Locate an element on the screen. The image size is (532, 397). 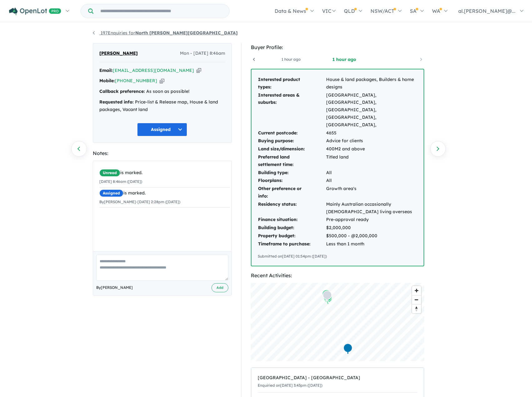
td: Current postcode: is located at coordinates (292, 133).